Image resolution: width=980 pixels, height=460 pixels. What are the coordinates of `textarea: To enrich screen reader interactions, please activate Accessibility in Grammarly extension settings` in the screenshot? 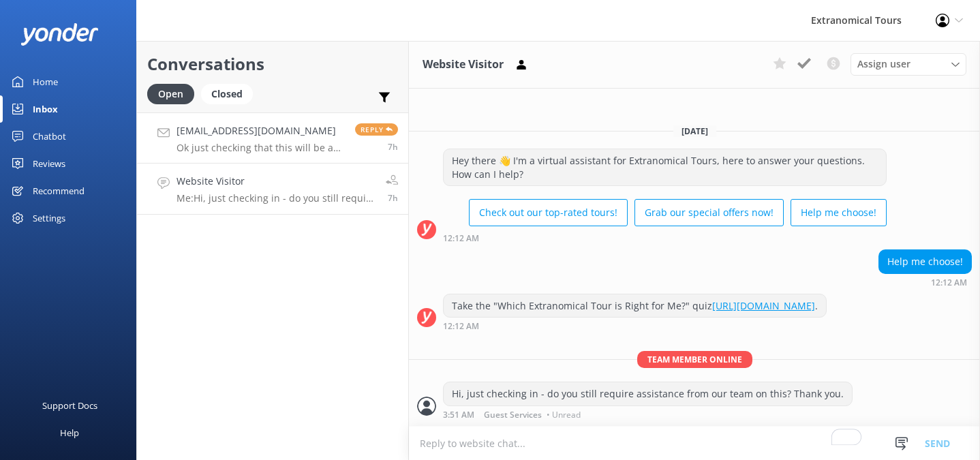 It's located at (694, 443).